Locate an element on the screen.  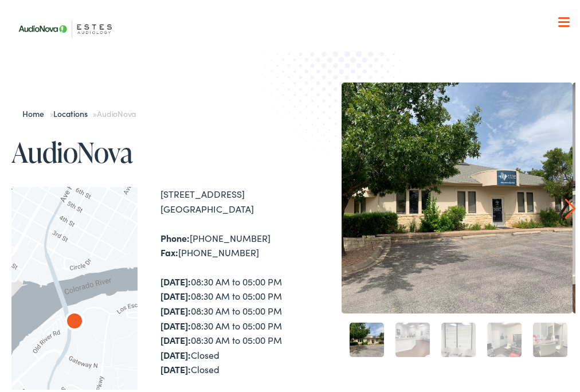
a: 2 is located at coordinates (413, 337).